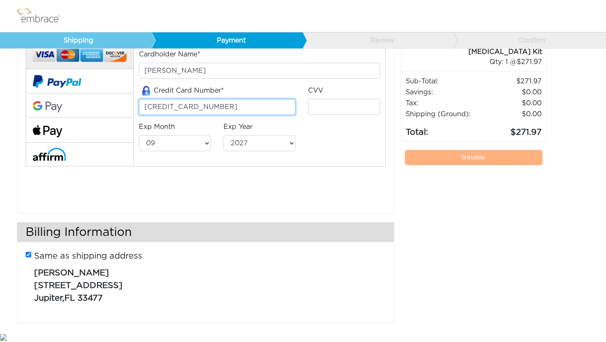 This screenshot has width=606, height=342. What do you see at coordinates (443, 81) in the screenshot?
I see `td: Sub-Total:` at bounding box center [443, 81].